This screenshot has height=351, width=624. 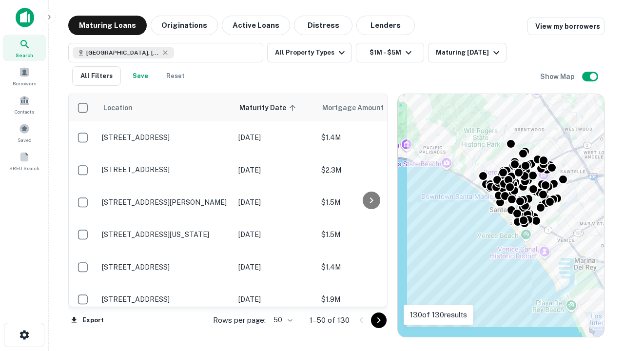 What do you see at coordinates (370, 170) in the screenshot?
I see `p: $2.3M` at bounding box center [370, 170].